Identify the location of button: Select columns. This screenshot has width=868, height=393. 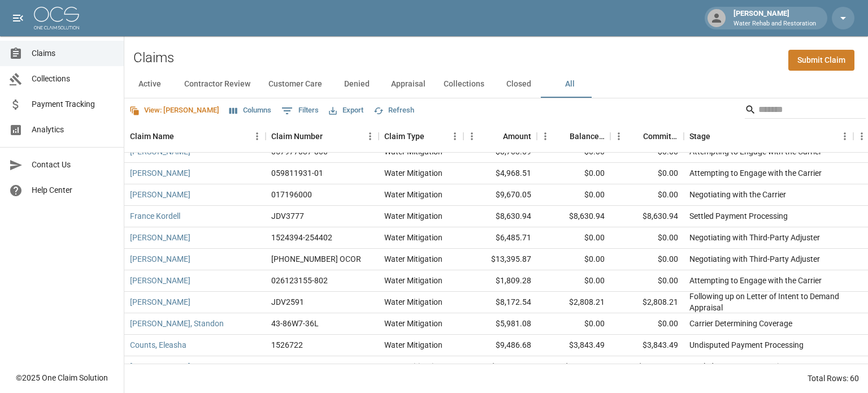
(250, 110).